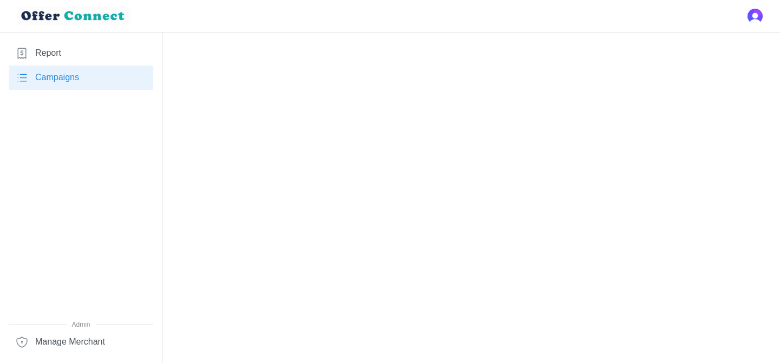  I want to click on a: Manage Merchant, so click(81, 342).